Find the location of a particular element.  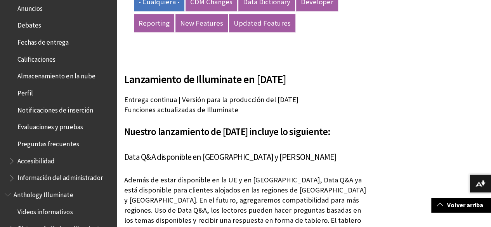

a: Volver arriba is located at coordinates (461, 205).